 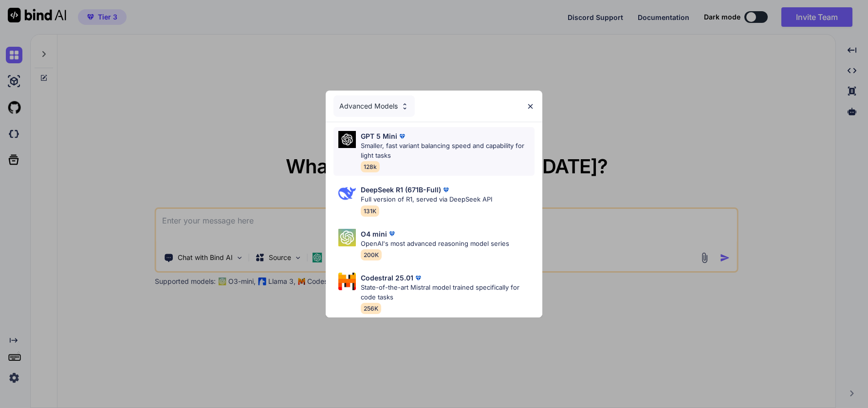 I want to click on p: O4 mini, so click(x=374, y=234).